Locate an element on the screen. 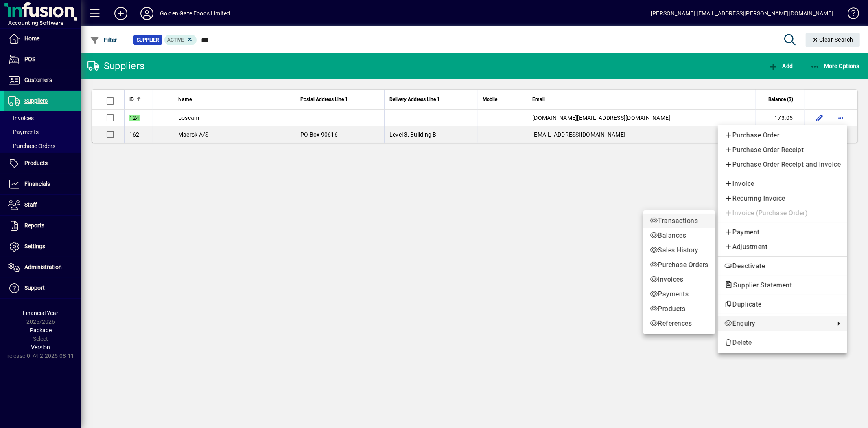 Image resolution: width=868 pixels, height=428 pixels. span: Purchase Order is located at coordinates (783, 136).